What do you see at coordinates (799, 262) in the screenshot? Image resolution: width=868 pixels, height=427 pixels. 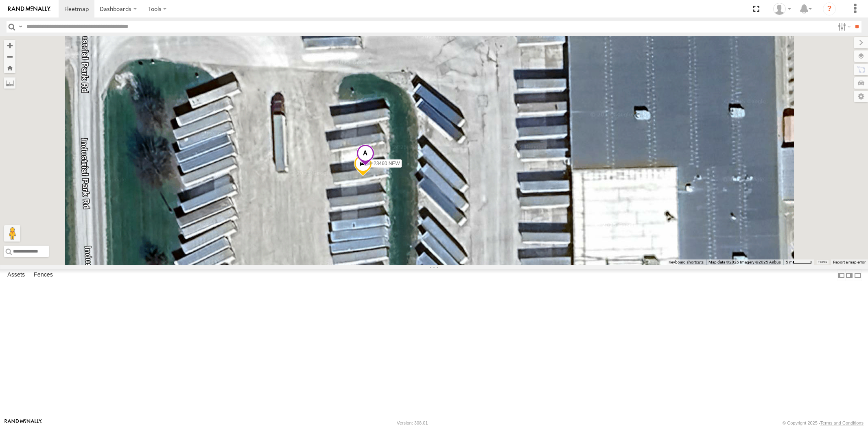 I see `button: Map Scale: 5 m per 43 pixels` at bounding box center [799, 262].